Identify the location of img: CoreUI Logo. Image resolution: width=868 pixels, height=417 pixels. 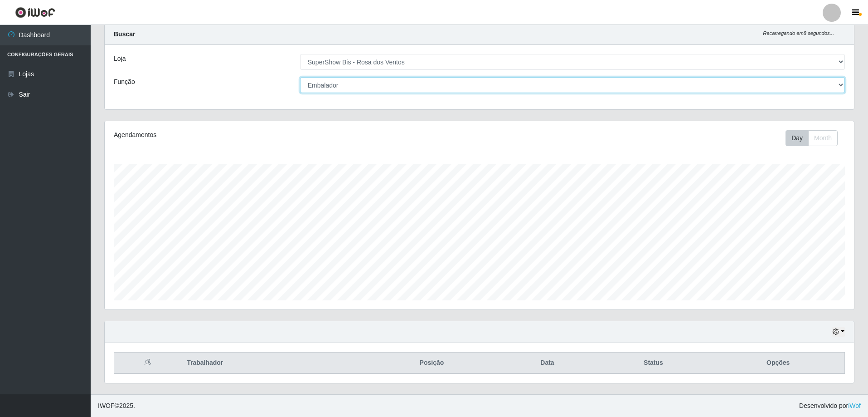
(35, 12).